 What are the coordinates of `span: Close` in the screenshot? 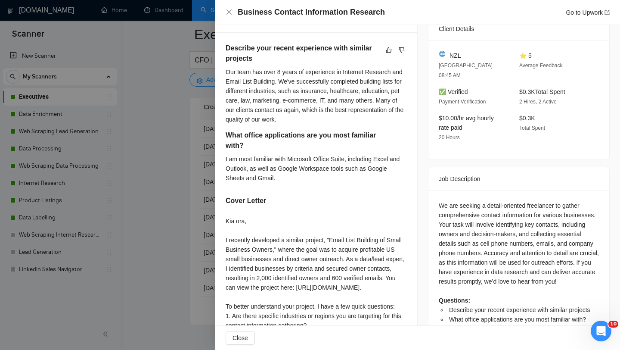 It's located at (240, 338).